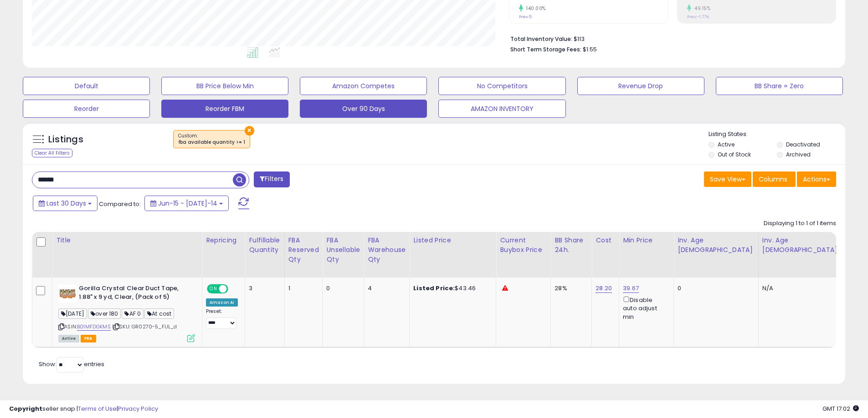 The image size is (868, 418). Describe the element at coordinates (84, 409) in the screenshot. I see `div: seller snap | |` at that location.